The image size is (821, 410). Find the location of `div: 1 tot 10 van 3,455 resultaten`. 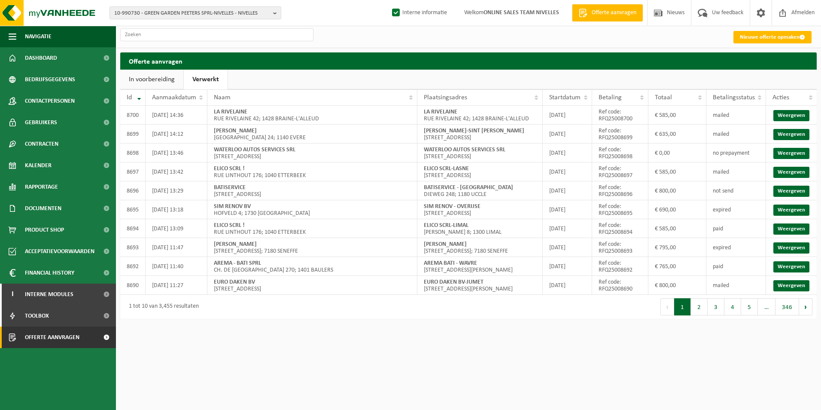

div: 1 tot 10 van 3,455 resultaten is located at coordinates (161, 307).